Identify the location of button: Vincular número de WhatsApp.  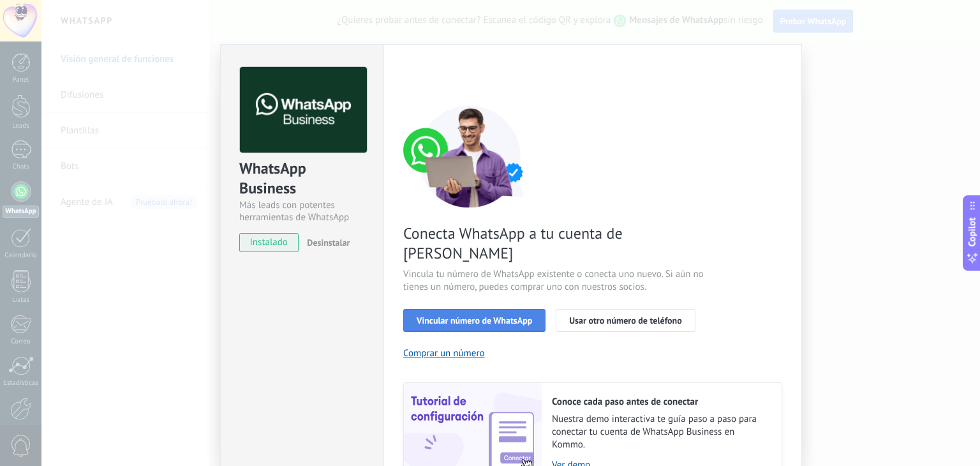
(474, 320).